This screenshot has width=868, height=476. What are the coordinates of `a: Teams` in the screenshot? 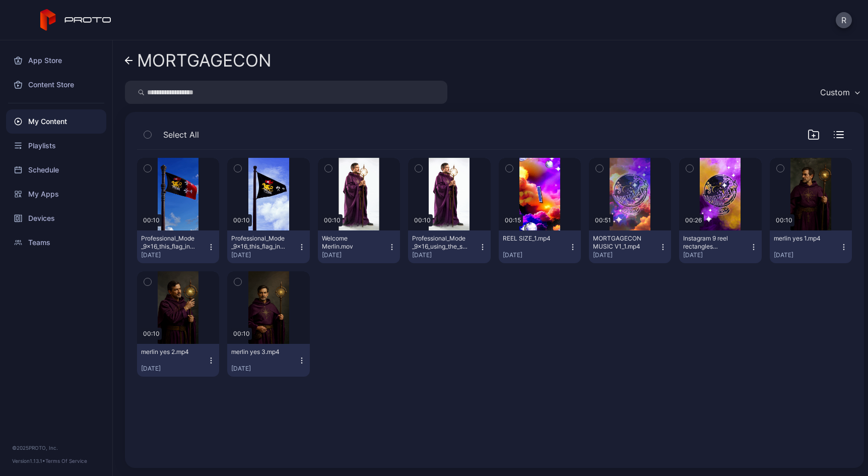 It's located at (56, 243).